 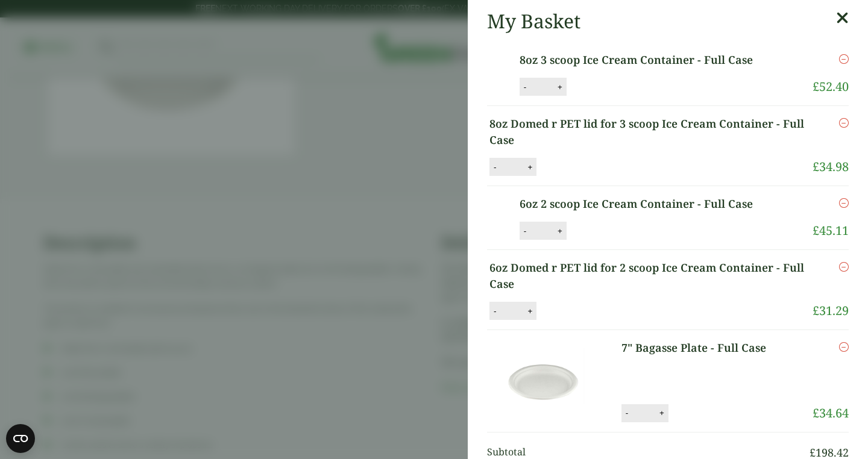 I want to click on a: 7" Bagasse Plate - Full Case, so click(x=705, y=348).